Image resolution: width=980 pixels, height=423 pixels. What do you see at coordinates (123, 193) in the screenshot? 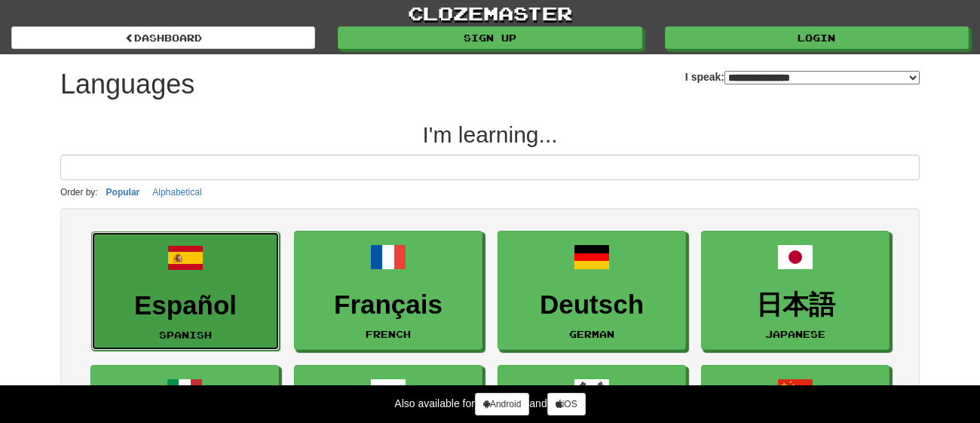
I see `button: Popular` at bounding box center [123, 193].